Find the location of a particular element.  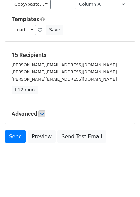

a: Preview is located at coordinates (42, 137).